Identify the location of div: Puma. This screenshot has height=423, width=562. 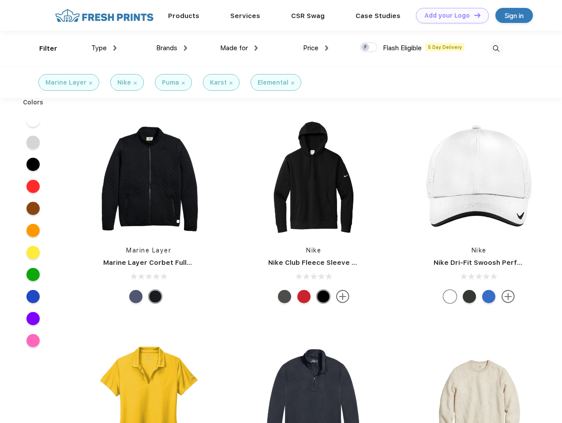
(170, 82).